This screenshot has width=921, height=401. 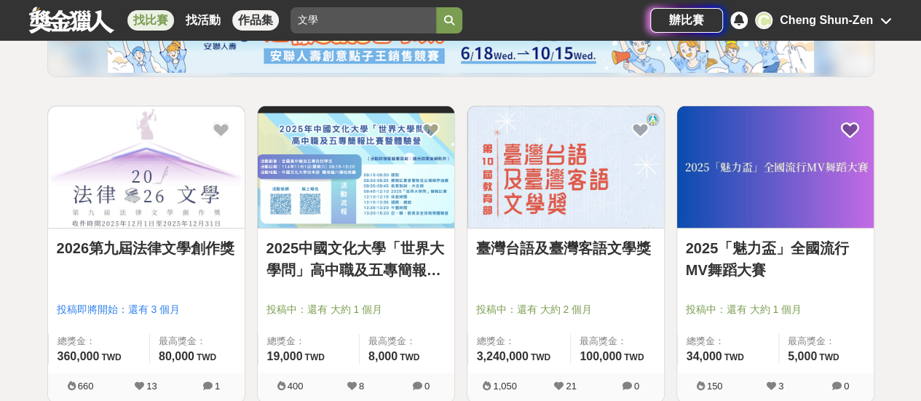 I want to click on a: 2025中國文化大學「世界大學問」高中職及五專簡報比賽, so click(x=356, y=259).